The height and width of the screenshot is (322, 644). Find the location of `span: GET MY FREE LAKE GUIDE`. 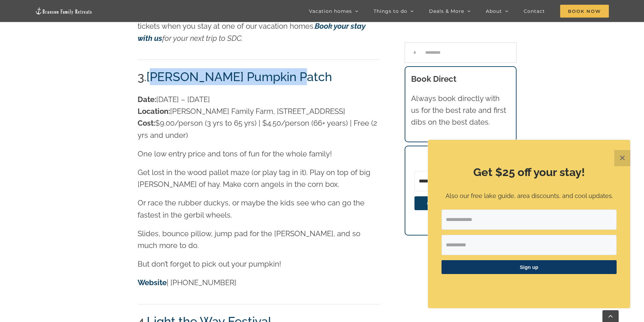

span: GET MY FREE LAKE GUIDE is located at coordinates (461, 203).